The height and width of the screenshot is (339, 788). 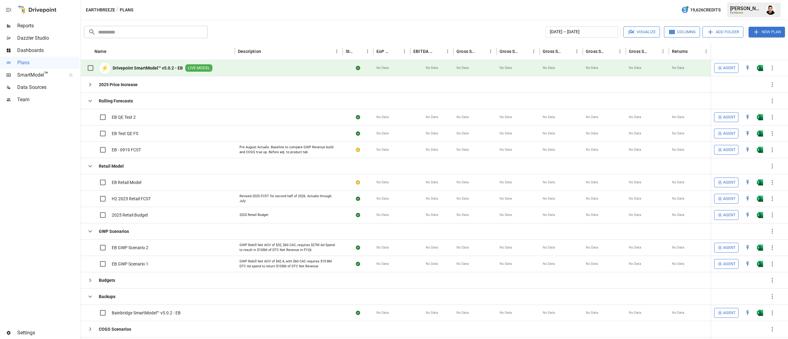 What do you see at coordinates (115, 330) in the screenshot?
I see `b: COGS Scenarios` at bounding box center [115, 330].